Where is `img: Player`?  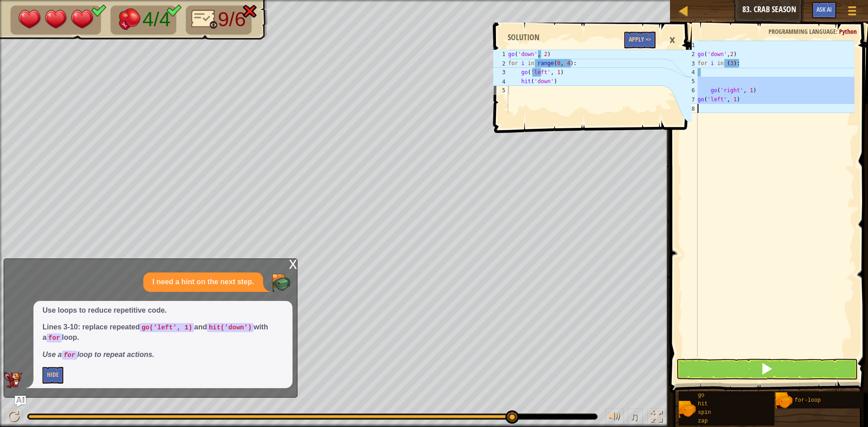 img: Player is located at coordinates (281, 283).